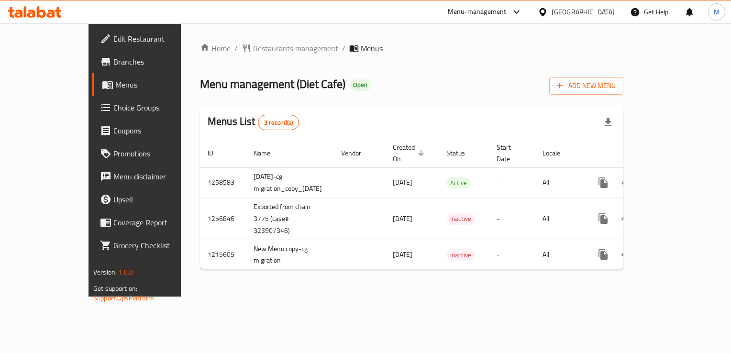 Image resolution: width=731 pixels, height=353 pixels. I want to click on td: Exported from chain 3775 (case# 323907346), so click(289, 219).